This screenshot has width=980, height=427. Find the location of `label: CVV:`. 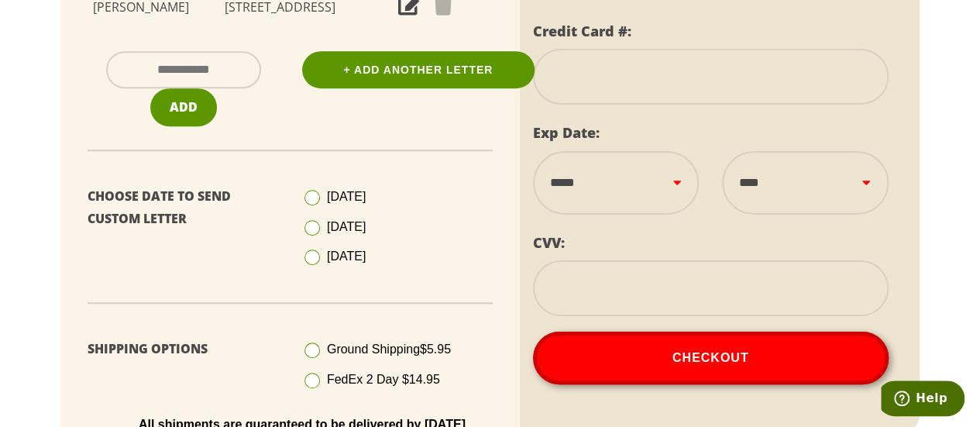

label: CVV: is located at coordinates (548, 243).